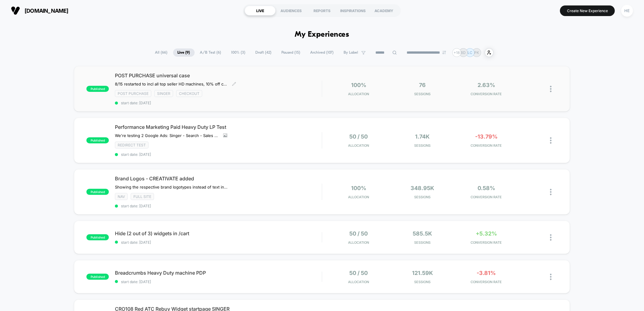  What do you see at coordinates (423, 234) in the screenshot?
I see `span: 585.5k` at bounding box center [423, 234].